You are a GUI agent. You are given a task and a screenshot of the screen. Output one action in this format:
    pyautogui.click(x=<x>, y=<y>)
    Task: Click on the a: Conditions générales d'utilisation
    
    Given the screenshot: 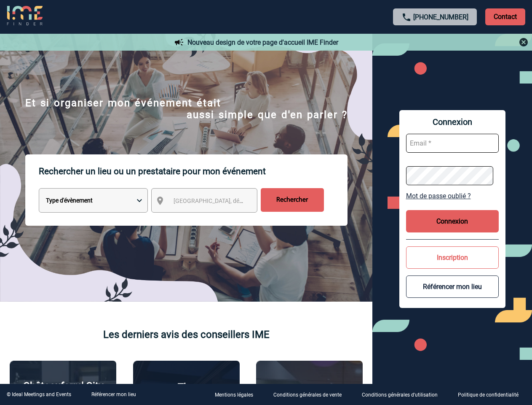 What is the action you would take?
    pyautogui.click(x=403, y=395)
    